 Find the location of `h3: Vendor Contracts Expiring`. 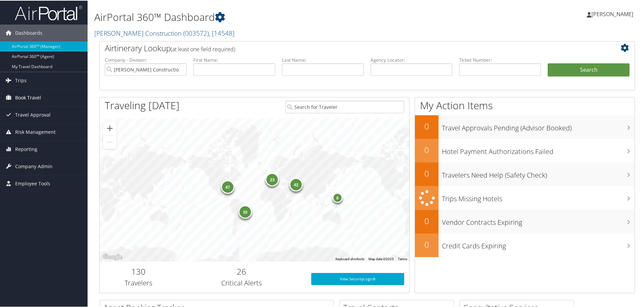

h3: Vendor Contracts Expiring is located at coordinates (538, 220).